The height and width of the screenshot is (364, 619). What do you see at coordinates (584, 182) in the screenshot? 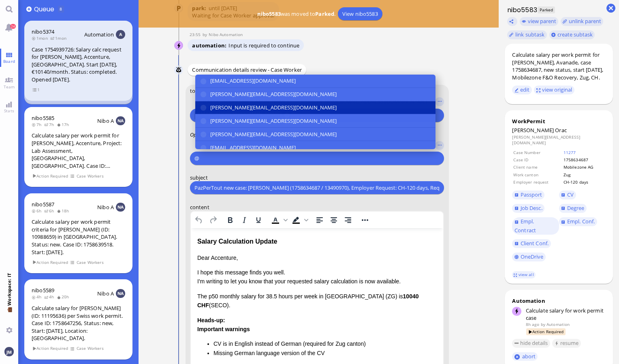
I see `td: CH-120 days` at bounding box center [584, 182].